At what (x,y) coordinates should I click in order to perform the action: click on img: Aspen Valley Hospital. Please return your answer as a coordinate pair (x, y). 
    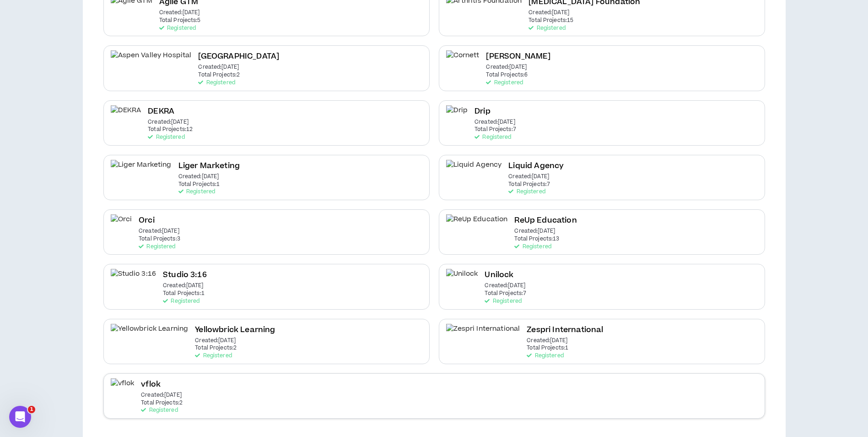
    Looking at the image, I should click on (151, 60).